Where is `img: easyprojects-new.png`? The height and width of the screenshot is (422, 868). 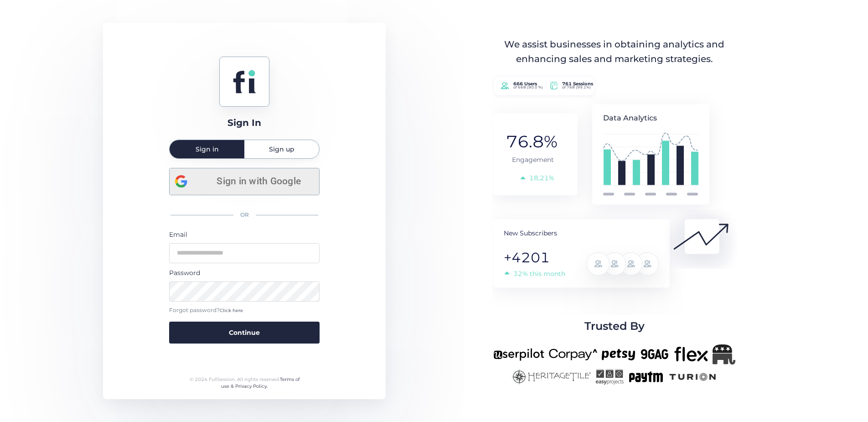 img: easyprojects-new.png is located at coordinates (609, 377).